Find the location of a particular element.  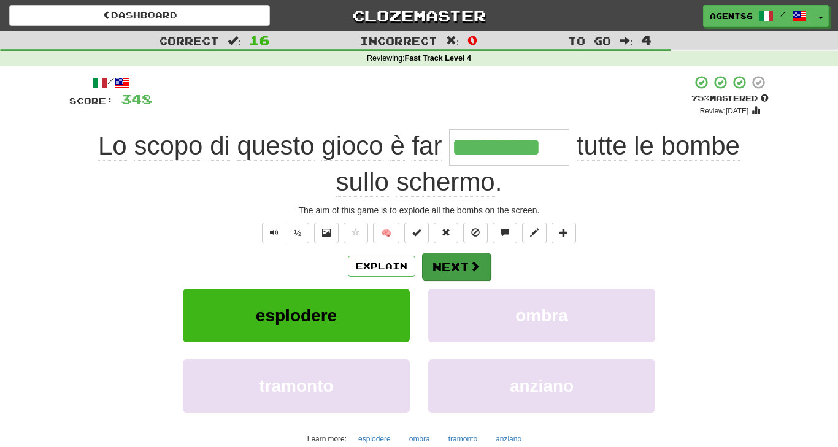

span: gioco is located at coordinates (352, 146).